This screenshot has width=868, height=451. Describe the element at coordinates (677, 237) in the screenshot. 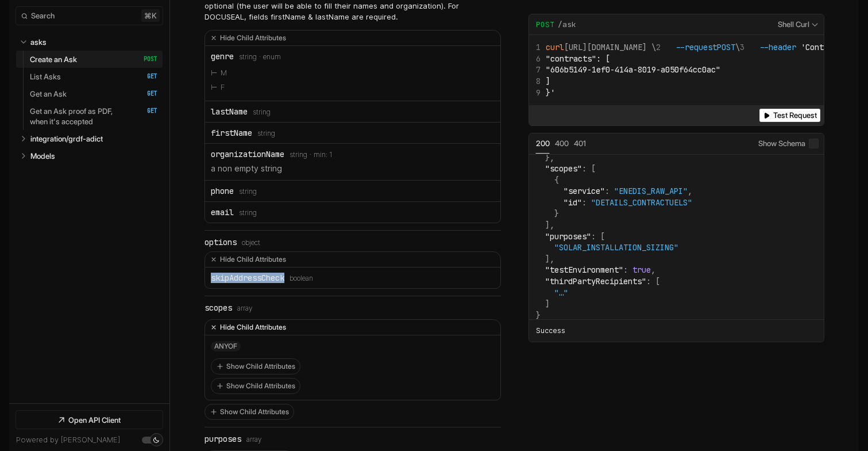

I see `div: Example Responses` at that location.